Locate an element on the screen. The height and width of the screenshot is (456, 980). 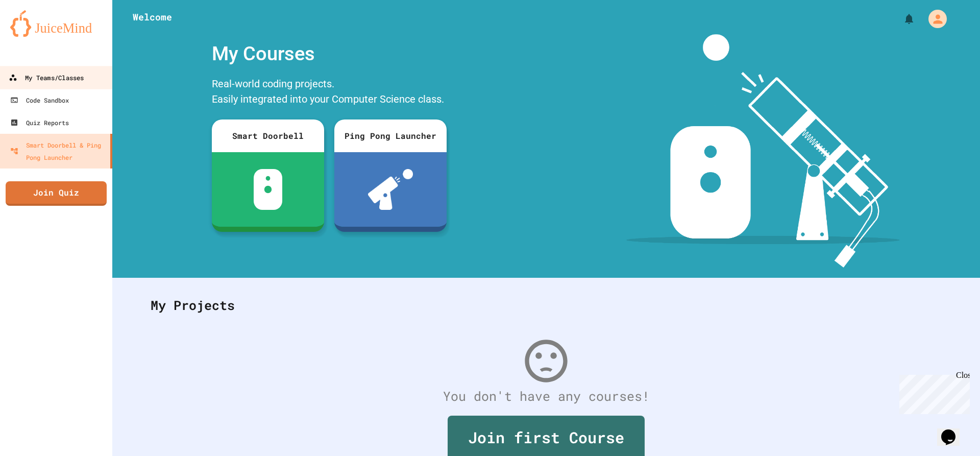
a: Join Quiz is located at coordinates (56, 194).